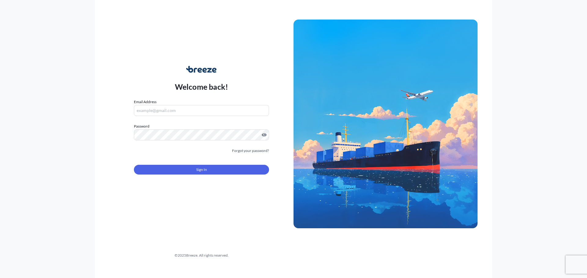 The height and width of the screenshot is (278, 587). What do you see at coordinates (201, 87) in the screenshot?
I see `p: Welcome back!` at bounding box center [201, 87].